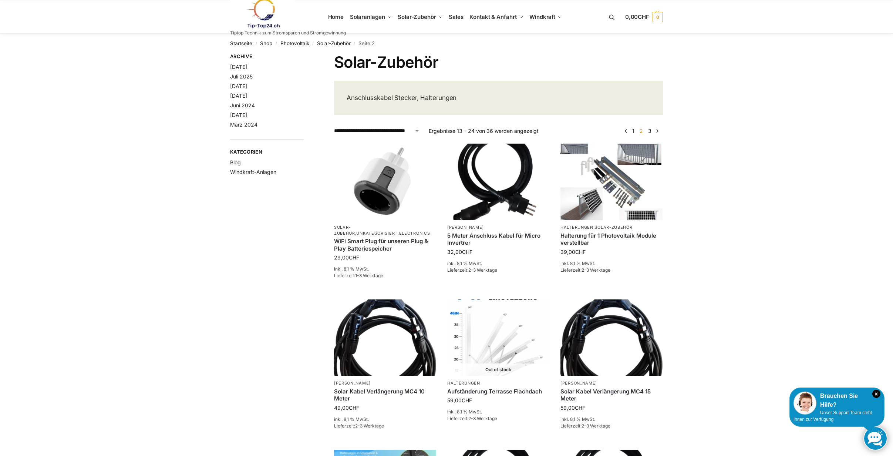 The height and width of the screenshot is (456, 893). Describe the element at coordinates (493, 17) in the screenshot. I see `span: Kontakt & Anfahrt` at that location.